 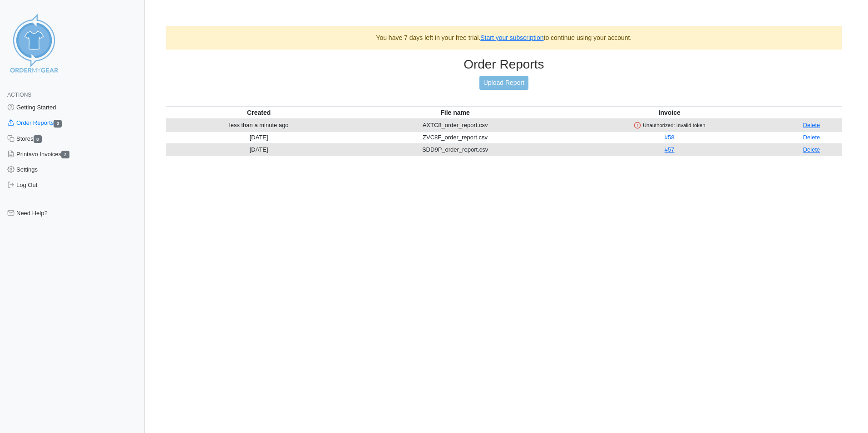 What do you see at coordinates (504, 64) in the screenshot?
I see `h3: Order Reports` at bounding box center [504, 64].